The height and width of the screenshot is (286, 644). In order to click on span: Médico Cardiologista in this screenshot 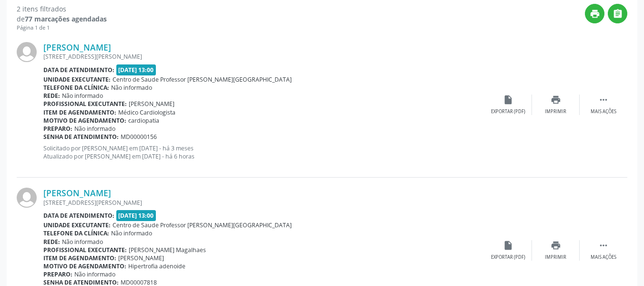, I will do `click(147, 112)`.